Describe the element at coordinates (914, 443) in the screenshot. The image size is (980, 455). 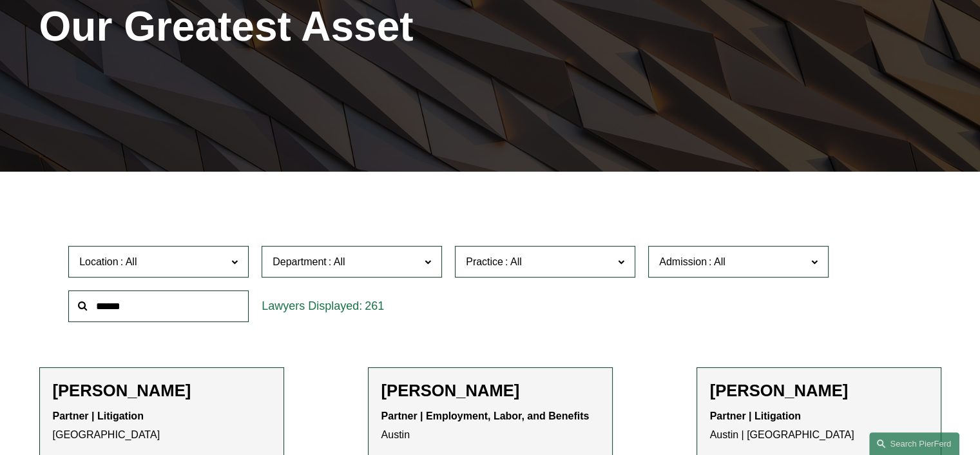
I see `a: Search this site` at that location.